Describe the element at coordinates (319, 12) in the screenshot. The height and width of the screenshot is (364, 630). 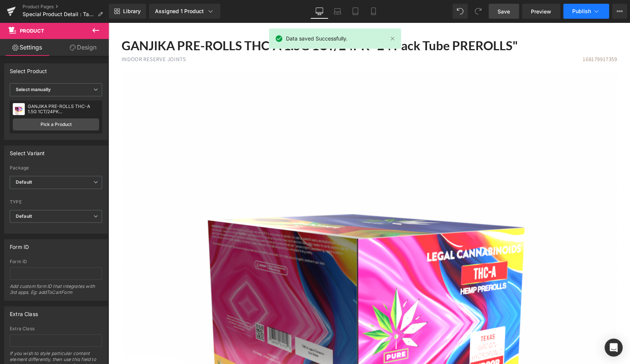
I see `a: Desktop` at that location.